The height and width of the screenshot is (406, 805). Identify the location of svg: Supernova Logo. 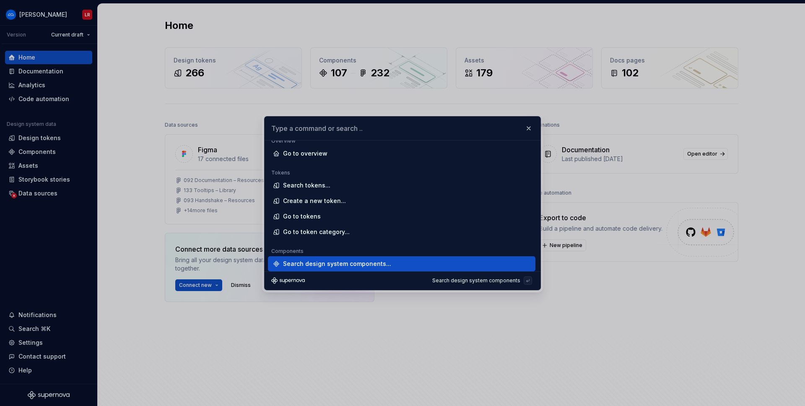
(288, 280).